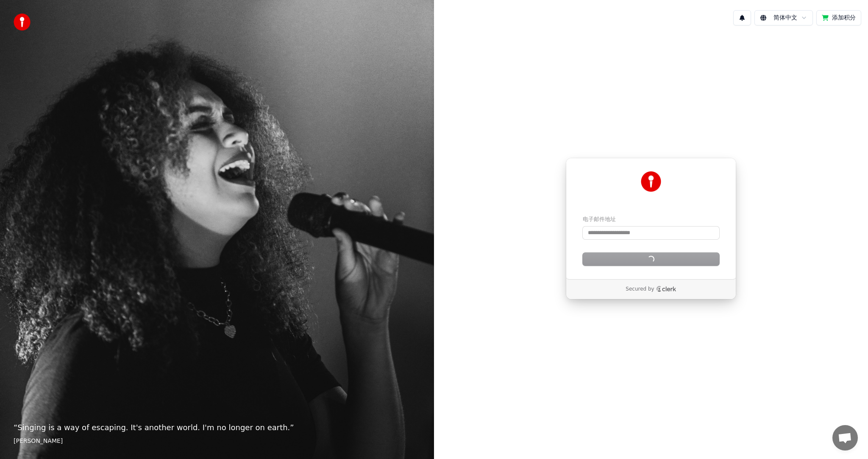  What do you see at coordinates (651, 181) in the screenshot?
I see `img: Youka` at bounding box center [651, 181].